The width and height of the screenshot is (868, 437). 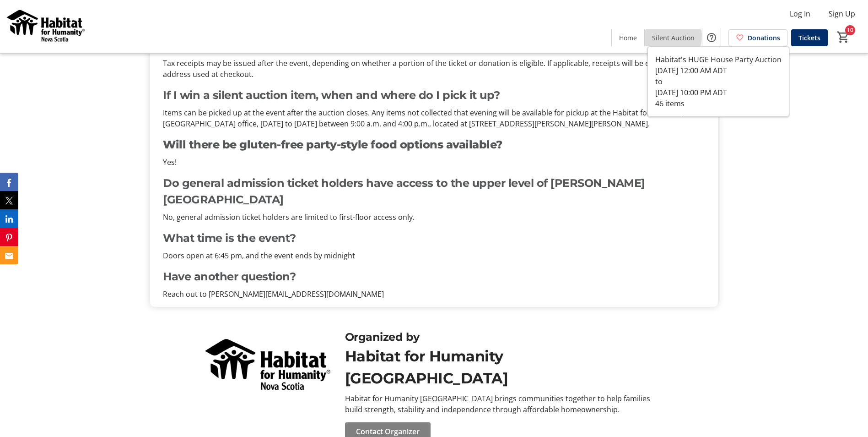 I want to click on a: Home, so click(x=628, y=38).